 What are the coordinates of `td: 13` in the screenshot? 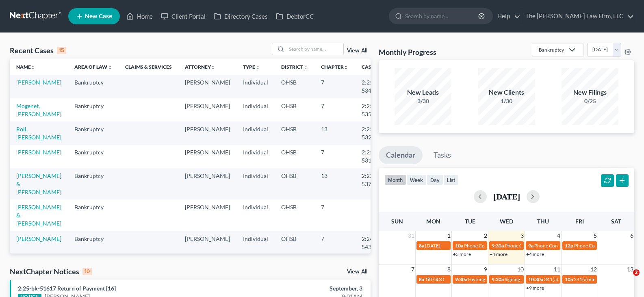 It's located at (335, 184).